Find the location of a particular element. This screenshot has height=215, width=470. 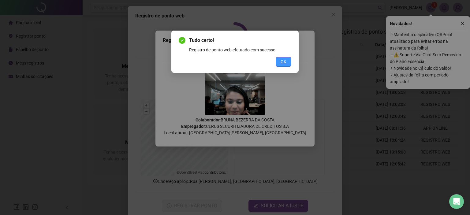

span: OK is located at coordinates (283, 62).